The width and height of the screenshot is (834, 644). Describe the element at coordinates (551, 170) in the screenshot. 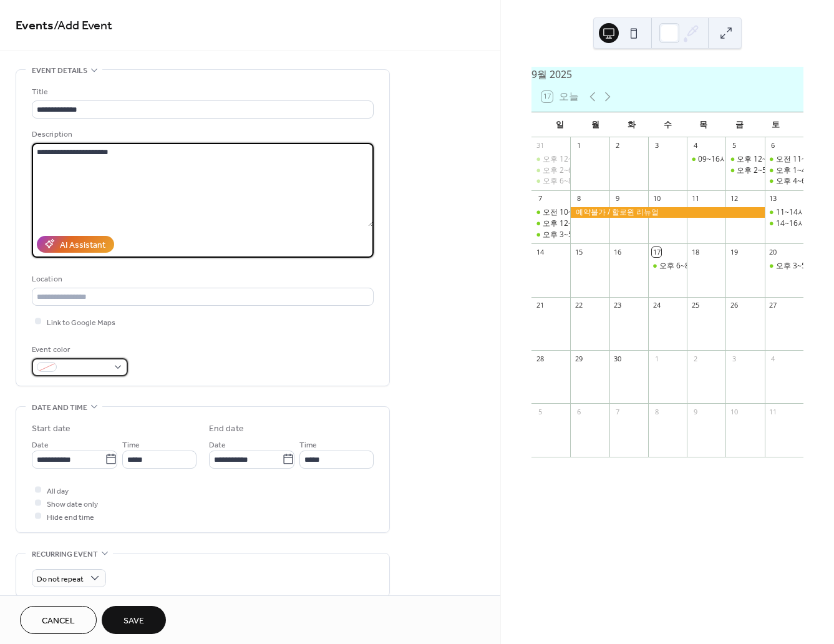

I see `div: 오후 2~6, 김*희` at that location.